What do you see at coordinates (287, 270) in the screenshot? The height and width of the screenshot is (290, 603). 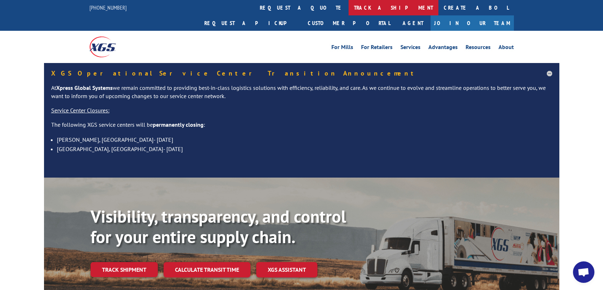 I see `a: XGS ASSISTANT` at bounding box center [287, 270].